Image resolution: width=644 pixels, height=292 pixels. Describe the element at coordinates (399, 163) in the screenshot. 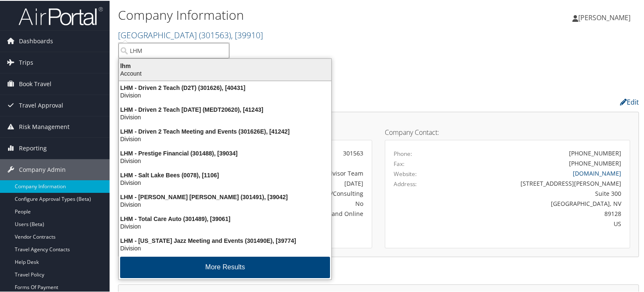

I see `label: Fax:` at that location.